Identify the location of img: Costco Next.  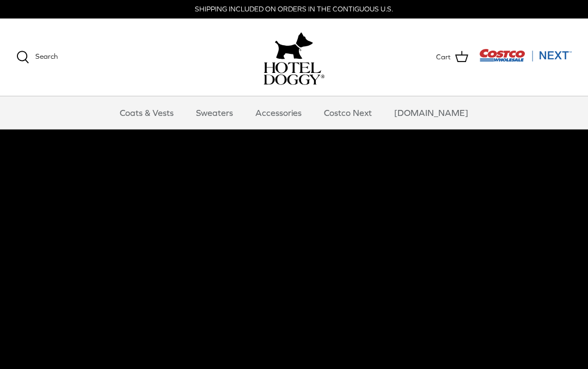
(525, 55).